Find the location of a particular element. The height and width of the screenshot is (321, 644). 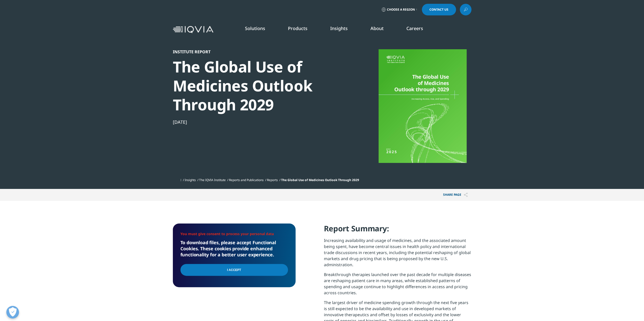

p: Increasing availability and usage of medicines, and the associated amount being spent, have becom... is located at coordinates (398, 254).